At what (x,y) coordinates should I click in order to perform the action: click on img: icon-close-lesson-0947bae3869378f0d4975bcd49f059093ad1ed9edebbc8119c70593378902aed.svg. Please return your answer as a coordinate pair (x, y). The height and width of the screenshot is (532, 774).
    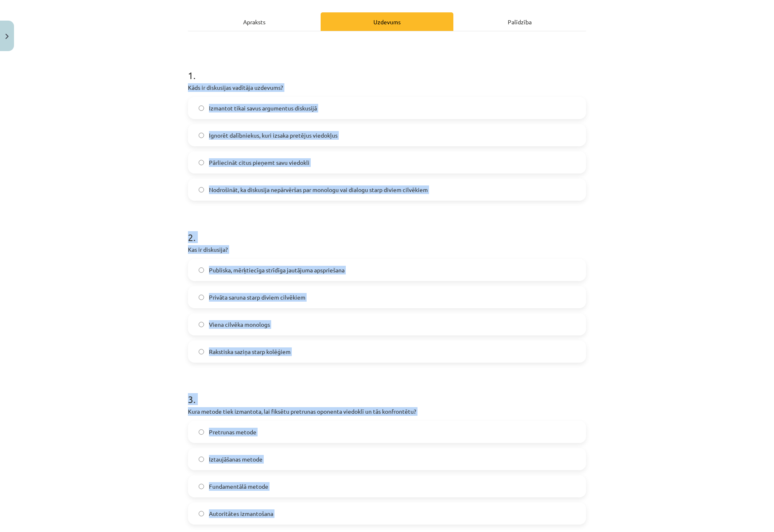
    Looking at the image, I should click on (7, 36).